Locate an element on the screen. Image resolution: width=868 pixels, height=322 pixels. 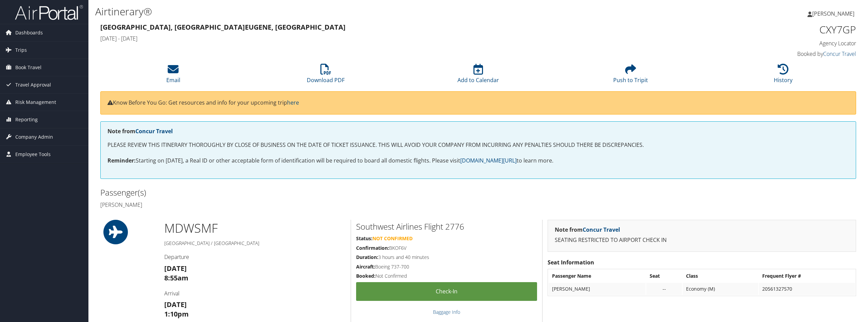
h1: Airtinerary® is located at coordinates (350, 11).